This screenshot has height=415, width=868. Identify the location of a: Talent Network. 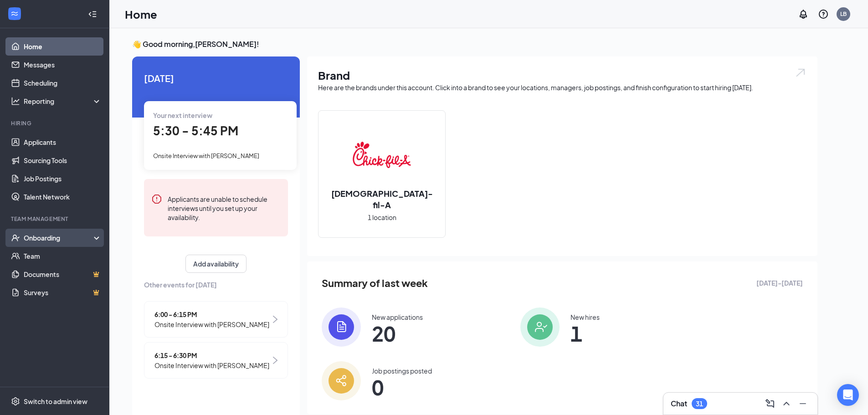
(62, 197).